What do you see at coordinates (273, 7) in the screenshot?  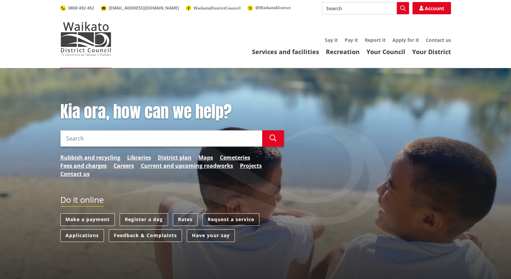 I see `span: @WaikatoDistrict` at bounding box center [273, 7].